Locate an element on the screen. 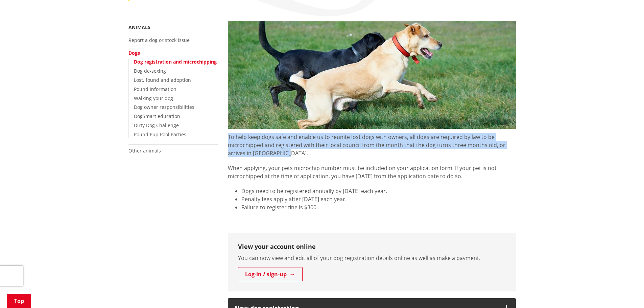 This screenshot has height=308, width=644. p: To help keep dogs safe and enable us to reunite lost dogs with owners, all dogs are required by l... is located at coordinates (372, 143).